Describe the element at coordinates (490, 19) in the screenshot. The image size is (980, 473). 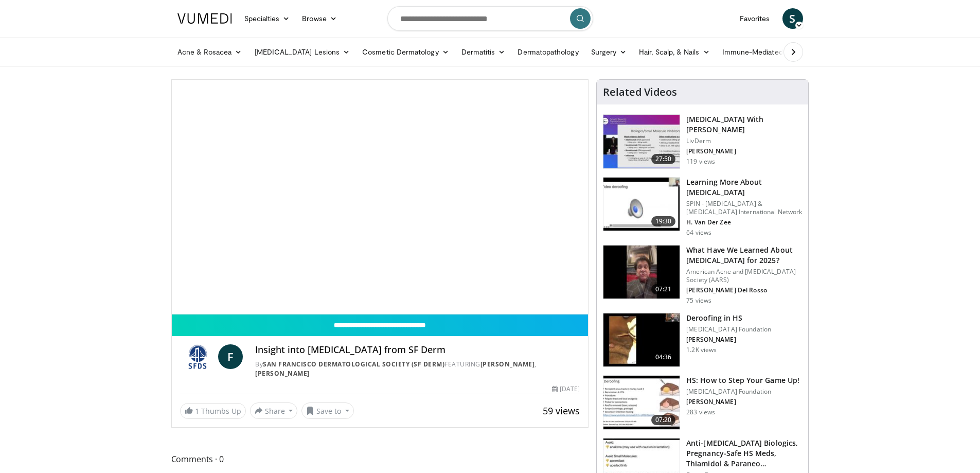
I see `input: Search topics, interventions` at that location.